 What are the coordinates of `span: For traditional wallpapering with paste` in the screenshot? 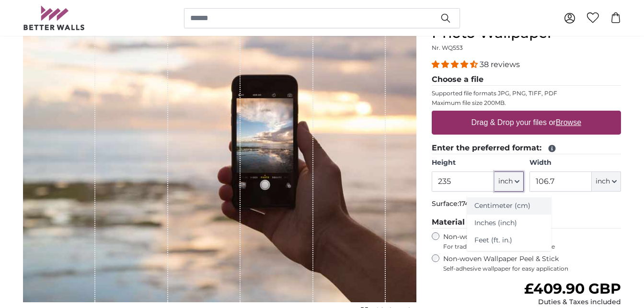 It's located at (532, 247).